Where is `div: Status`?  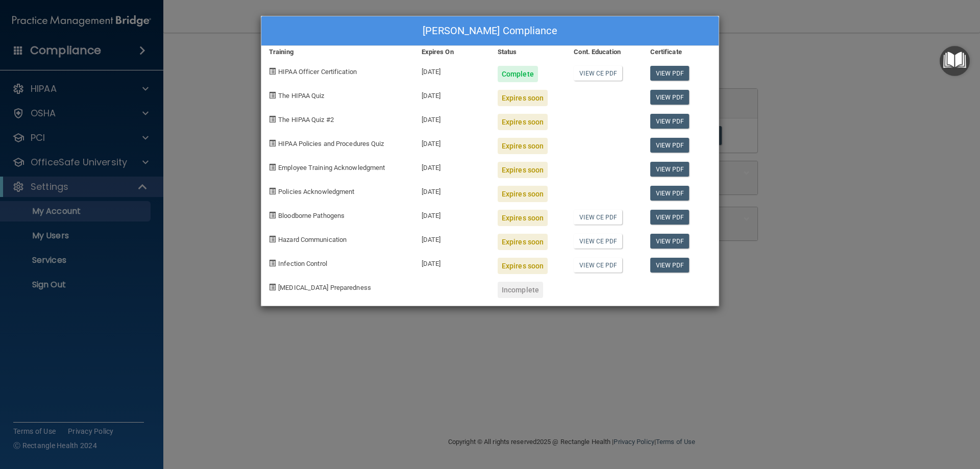 div: Status is located at coordinates (528, 52).